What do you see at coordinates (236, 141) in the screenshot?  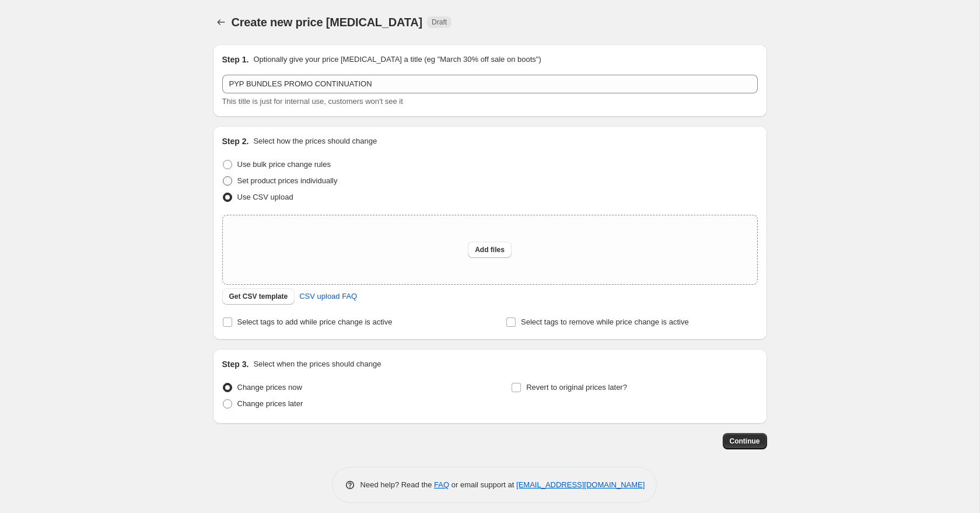 I see `h2: Step 2.` at bounding box center [236, 141].